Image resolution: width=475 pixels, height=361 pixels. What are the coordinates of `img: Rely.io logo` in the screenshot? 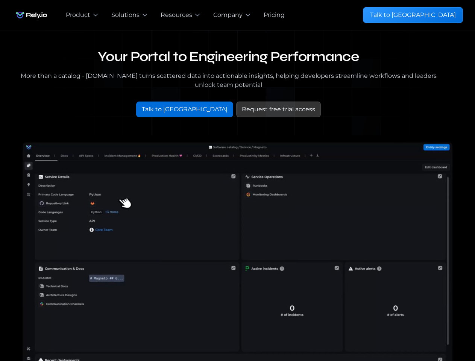 It's located at (31, 15).